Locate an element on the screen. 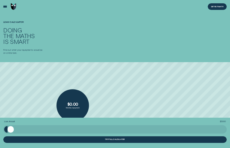  p: Find out what your repayments would be on a Wisr loan. is located at coordinates (23, 52).